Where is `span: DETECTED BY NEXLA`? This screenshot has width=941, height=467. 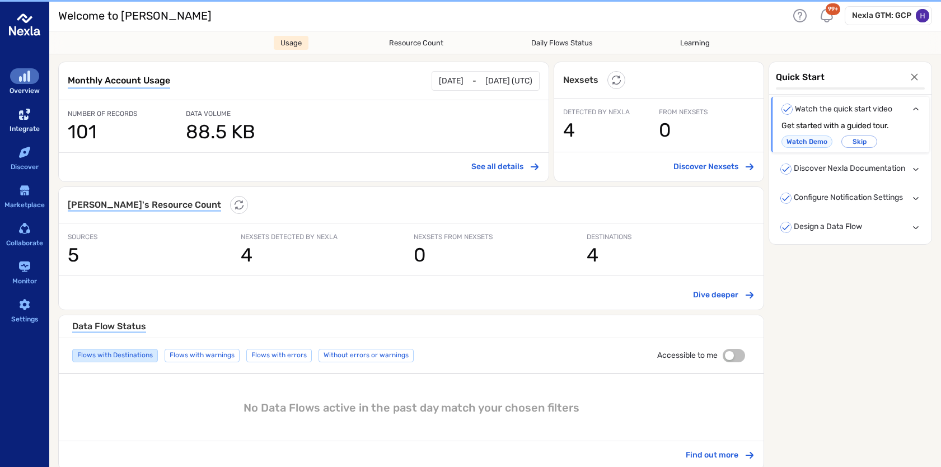 span: DETECTED BY NEXLA is located at coordinates (611, 112).